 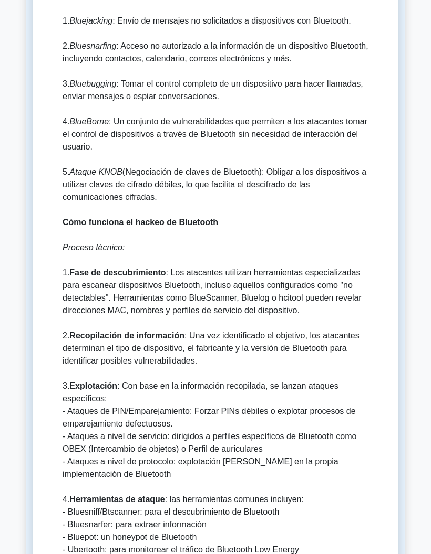 I want to click on font: : Una vez identificado el objetivo, los atacantes determinan el tipo de dispositivo, el fabricant..., so click(x=211, y=349).